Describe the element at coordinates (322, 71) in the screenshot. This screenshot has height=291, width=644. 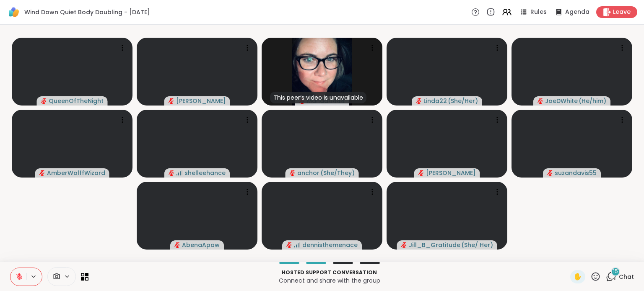
I see `img: Manda4444` at that location.